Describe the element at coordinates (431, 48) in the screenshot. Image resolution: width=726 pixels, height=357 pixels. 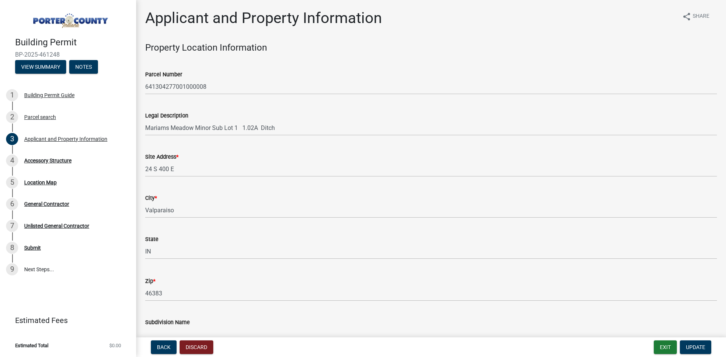
I see `h4: Property Location Information` at that location.